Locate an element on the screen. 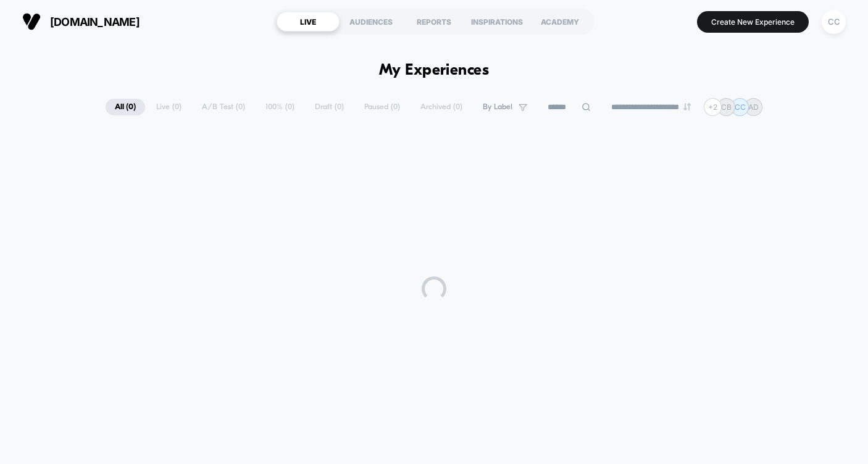  div: REPORTS is located at coordinates (434, 22).